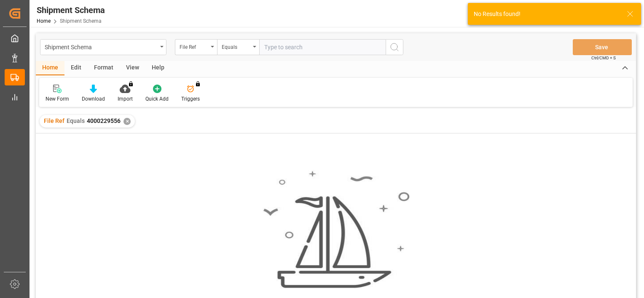 The image size is (644, 298). I want to click on div: Quick Add, so click(157, 99).